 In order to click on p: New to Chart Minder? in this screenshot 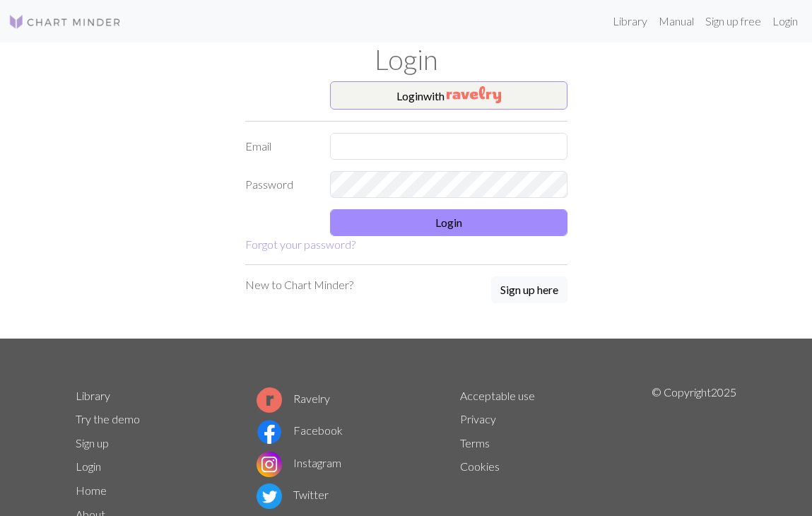, I will do `click(299, 285)`.